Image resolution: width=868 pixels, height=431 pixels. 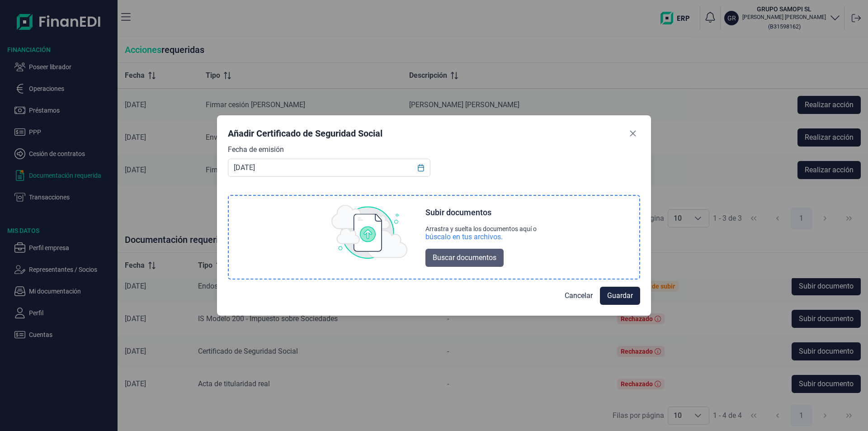 What do you see at coordinates (633, 133) in the screenshot?
I see `button: Close` at bounding box center [633, 133].